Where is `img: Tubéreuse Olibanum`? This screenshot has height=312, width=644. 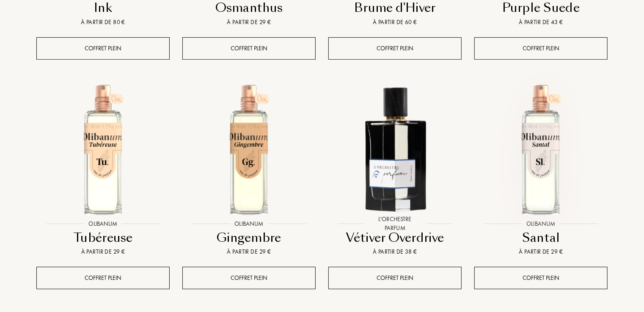 img: Tubéreuse Olibanum is located at coordinates (103, 149).